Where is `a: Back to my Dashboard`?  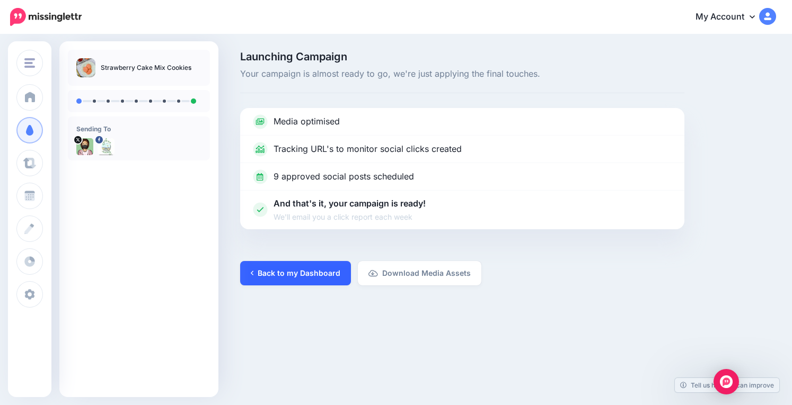
a: Back to my Dashboard is located at coordinates (295, 273).